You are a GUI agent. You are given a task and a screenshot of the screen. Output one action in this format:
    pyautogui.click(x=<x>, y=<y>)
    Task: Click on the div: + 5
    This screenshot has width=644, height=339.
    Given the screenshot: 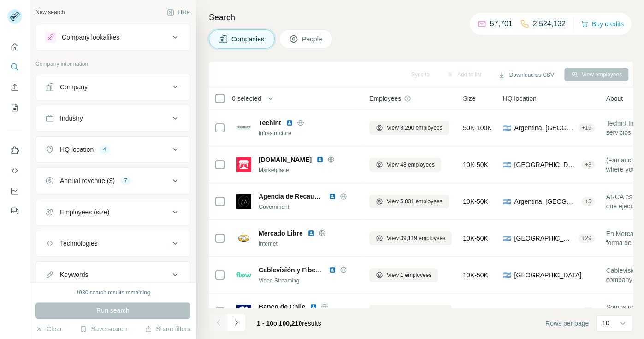 What is the action you would take?
    pyautogui.click(x=588, y=202)
    